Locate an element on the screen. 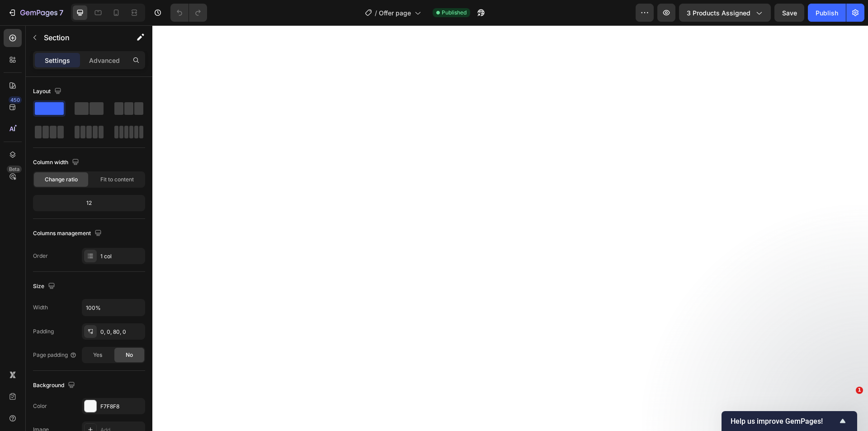 Image resolution: width=868 pixels, height=431 pixels. div: Padding is located at coordinates (43, 331).